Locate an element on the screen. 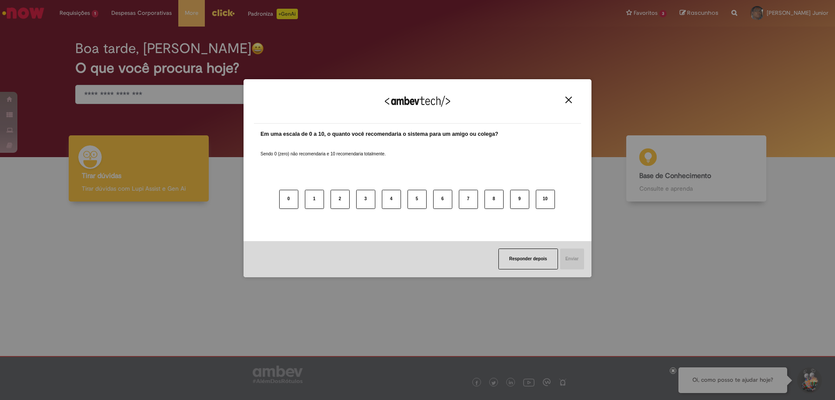 This screenshot has width=835, height=400. label: Em uma escala de 0 a 10, o quanto você recomendaria o sistema para um amigo ou colega? is located at coordinates (379, 134).